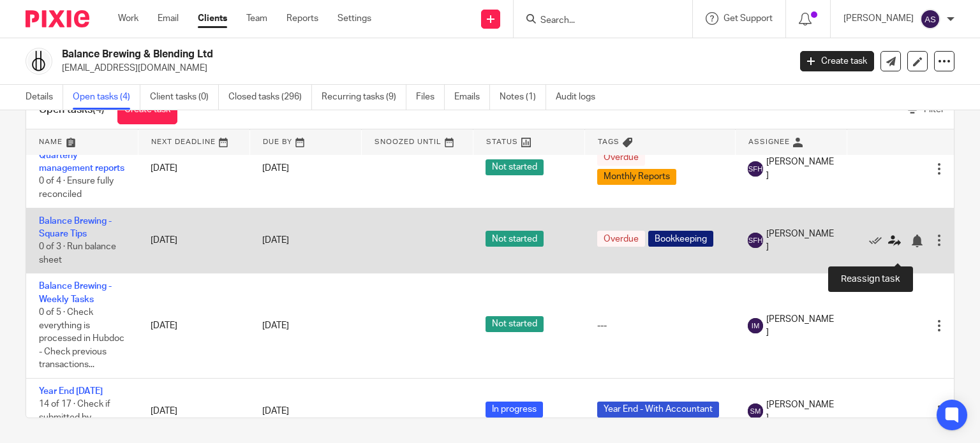 The width and height of the screenshot is (980, 443). What do you see at coordinates (502, 142) in the screenshot?
I see `span: Status` at bounding box center [502, 142].